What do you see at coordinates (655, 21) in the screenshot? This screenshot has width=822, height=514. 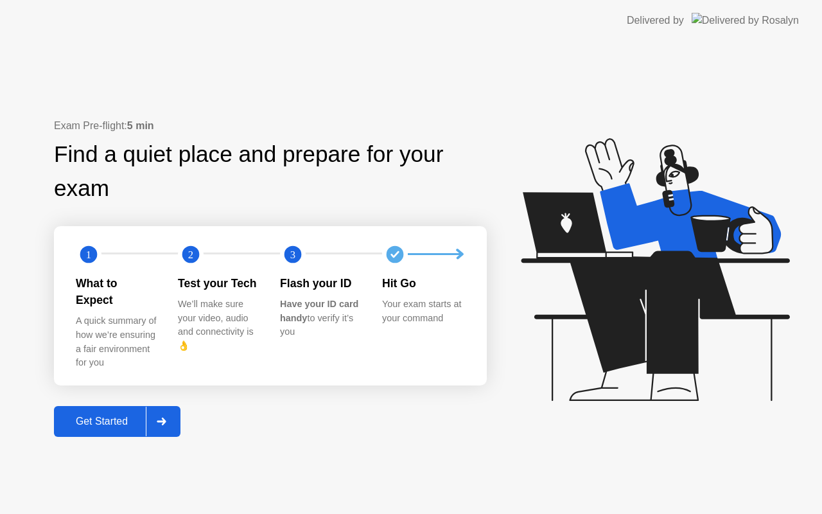 I see `div: Delivered by` at bounding box center [655, 21].